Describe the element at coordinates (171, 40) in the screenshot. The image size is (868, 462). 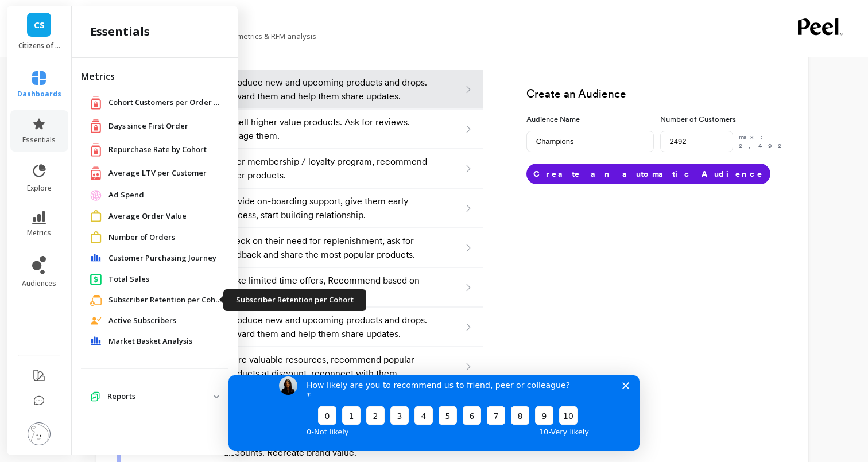
I see `button: 3` at that location.